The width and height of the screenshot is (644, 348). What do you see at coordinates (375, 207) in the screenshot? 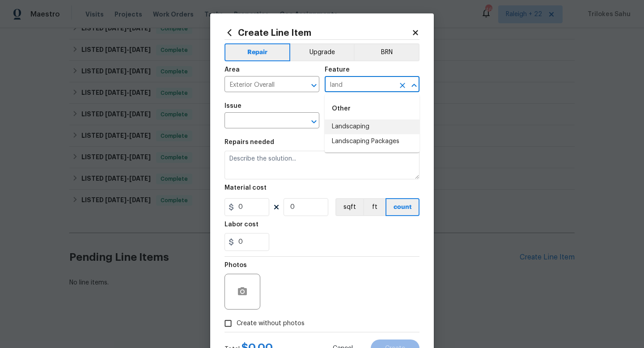
I see `button: ft` at bounding box center [375, 207].